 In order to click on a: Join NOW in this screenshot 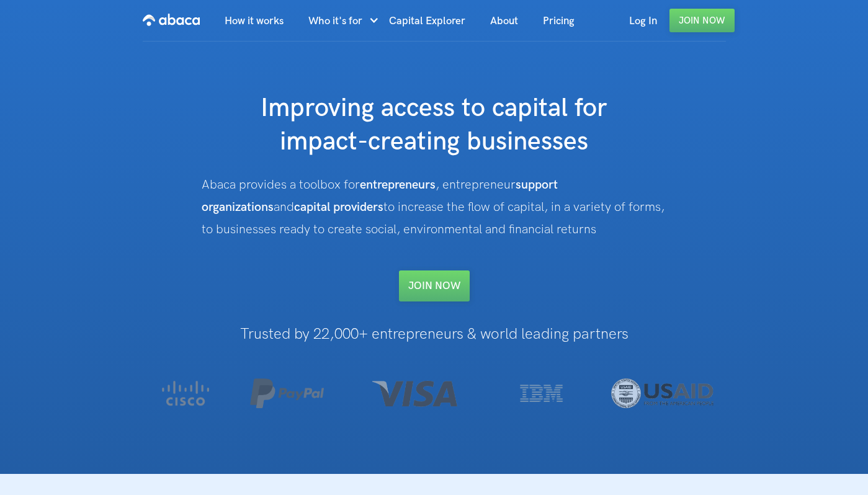, I will do `click(434, 286)`.